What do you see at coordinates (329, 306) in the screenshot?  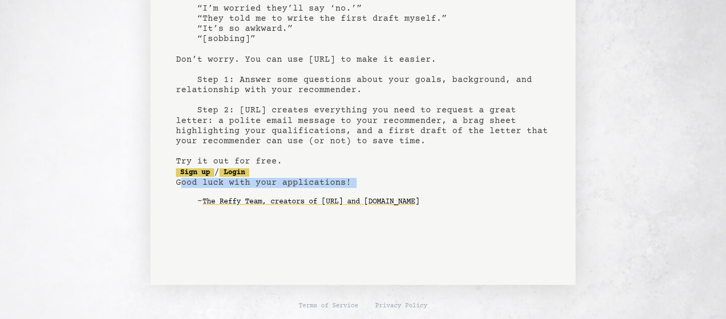 I see `a: Terms of Service` at bounding box center [329, 306].